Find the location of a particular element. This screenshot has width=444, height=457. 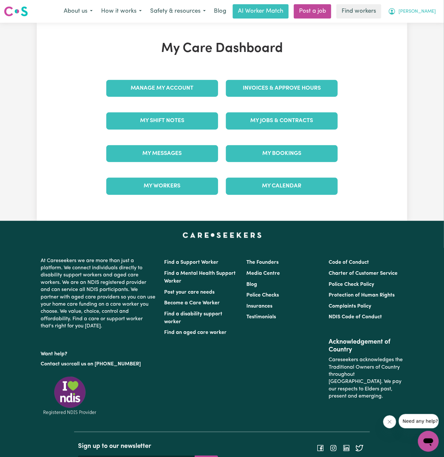

img: Careseekers logo is located at coordinates (16, 11).